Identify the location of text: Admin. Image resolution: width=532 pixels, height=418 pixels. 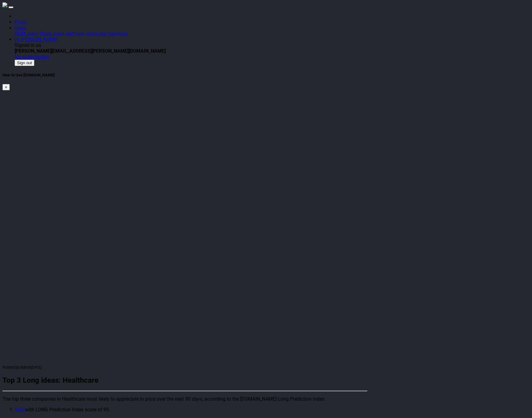
(25, 367).